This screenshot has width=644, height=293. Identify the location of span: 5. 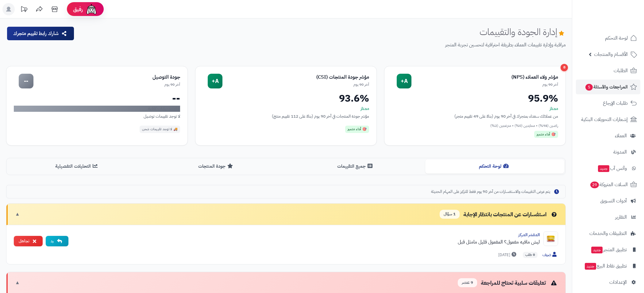
(589, 87).